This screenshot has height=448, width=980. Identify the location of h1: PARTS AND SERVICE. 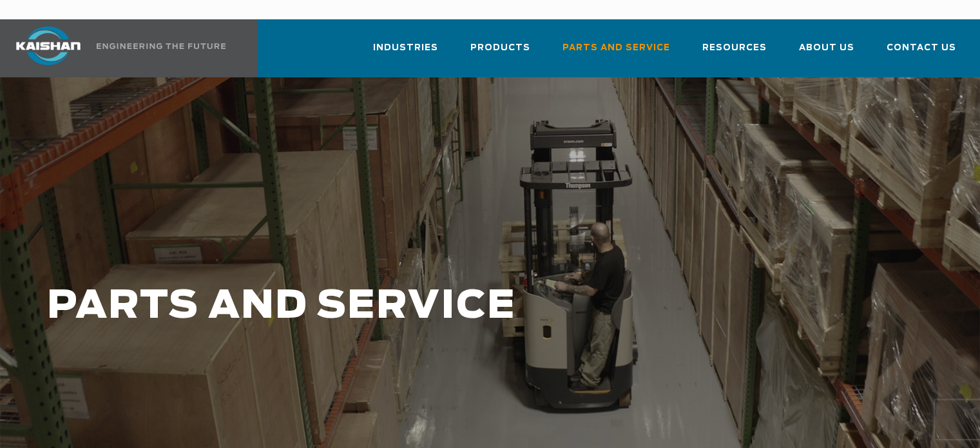
(415, 306).